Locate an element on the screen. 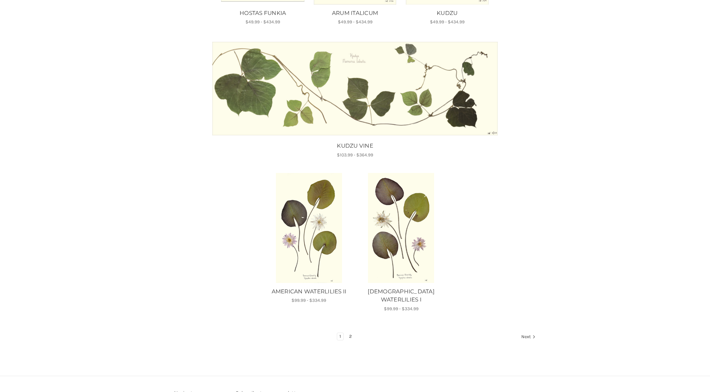 Image resolution: width=710 pixels, height=392 pixels. nav: pagination is located at coordinates (355, 337).